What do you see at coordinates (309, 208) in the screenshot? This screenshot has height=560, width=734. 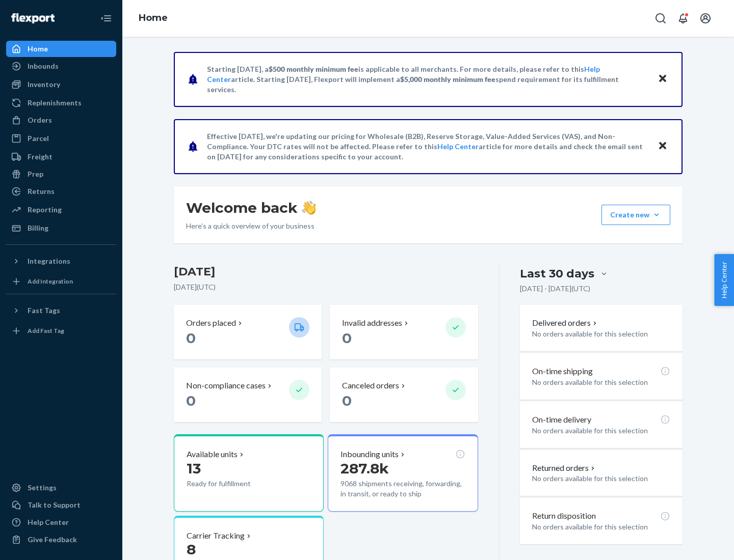 I see `img: hand-wave emoji` at bounding box center [309, 208].